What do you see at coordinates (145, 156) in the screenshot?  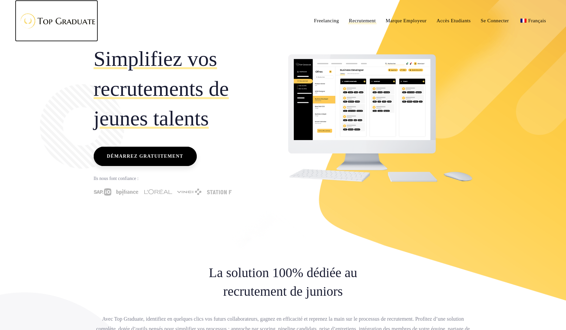 I see `a: Démarrez gratuitement` at bounding box center [145, 156].